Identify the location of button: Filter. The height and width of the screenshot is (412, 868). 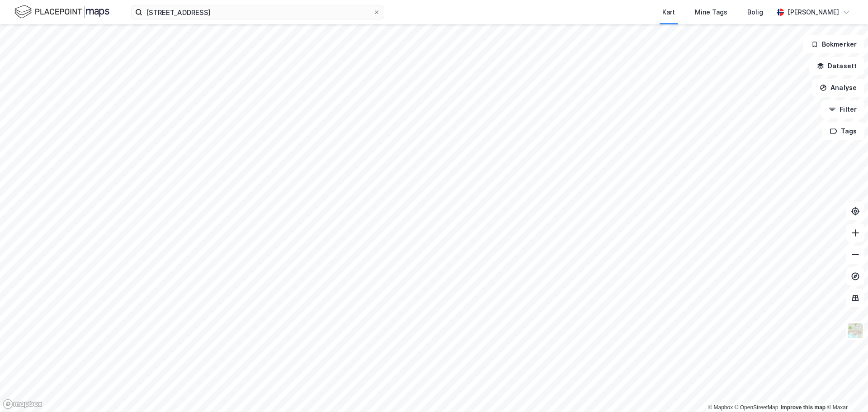
(843, 110).